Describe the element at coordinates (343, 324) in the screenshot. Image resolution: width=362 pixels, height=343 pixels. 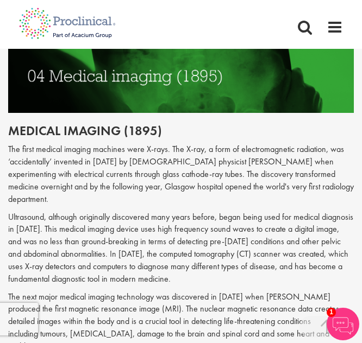
I see `img: Chatbot` at that location.